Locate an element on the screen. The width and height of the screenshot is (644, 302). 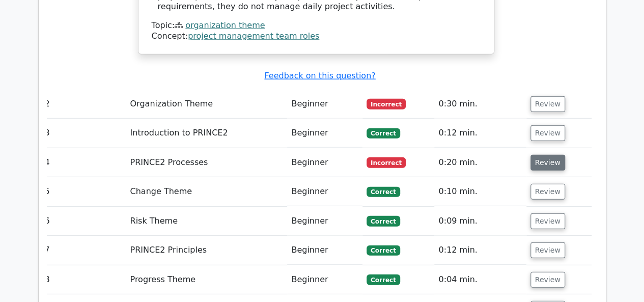
td: Organization Theme is located at coordinates (206, 104).